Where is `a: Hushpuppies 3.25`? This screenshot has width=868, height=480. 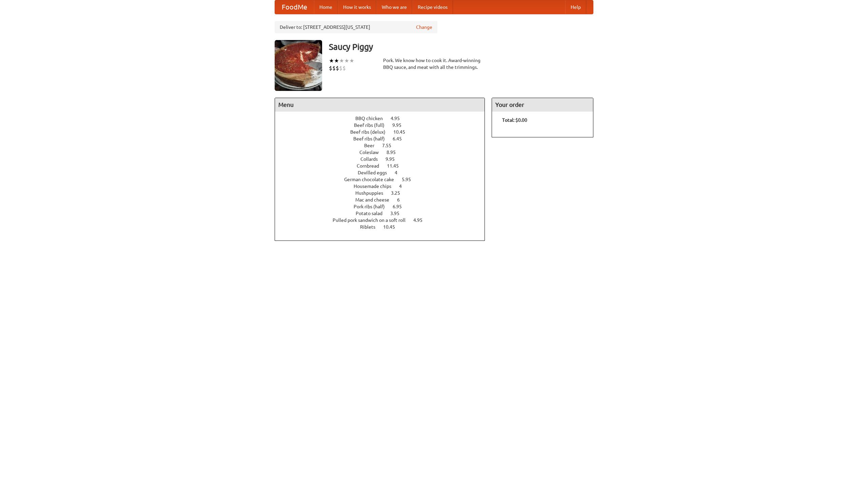 a: Hushpuppies 3.25 is located at coordinates (384, 193).